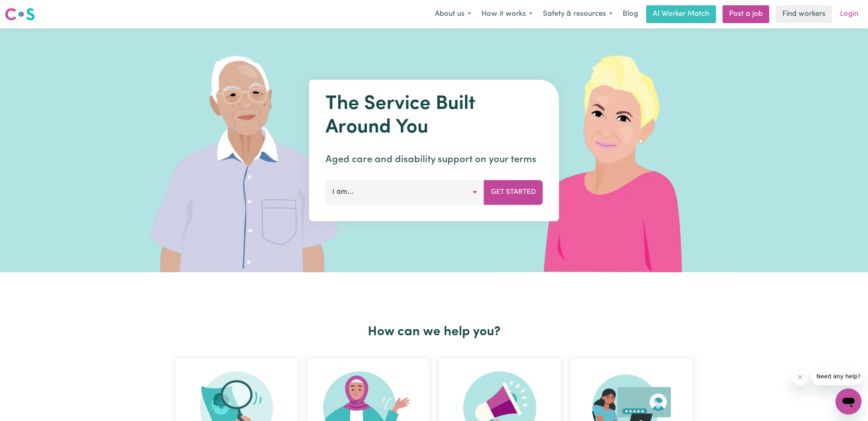 Image resolution: width=868 pixels, height=421 pixels. I want to click on a: AI Worker Match, so click(681, 14).